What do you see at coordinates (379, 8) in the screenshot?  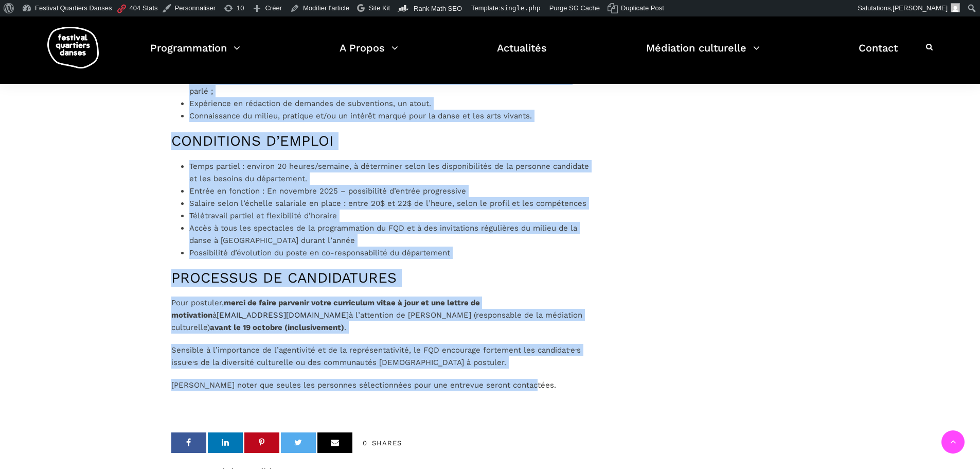 I see `span: Site Kit` at bounding box center [379, 8].